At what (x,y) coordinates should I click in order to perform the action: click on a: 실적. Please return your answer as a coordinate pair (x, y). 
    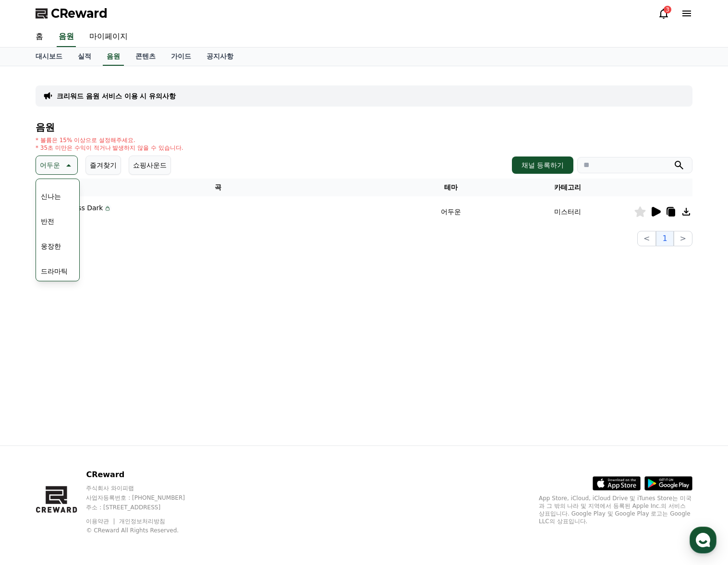
    Looking at the image, I should click on (84, 56).